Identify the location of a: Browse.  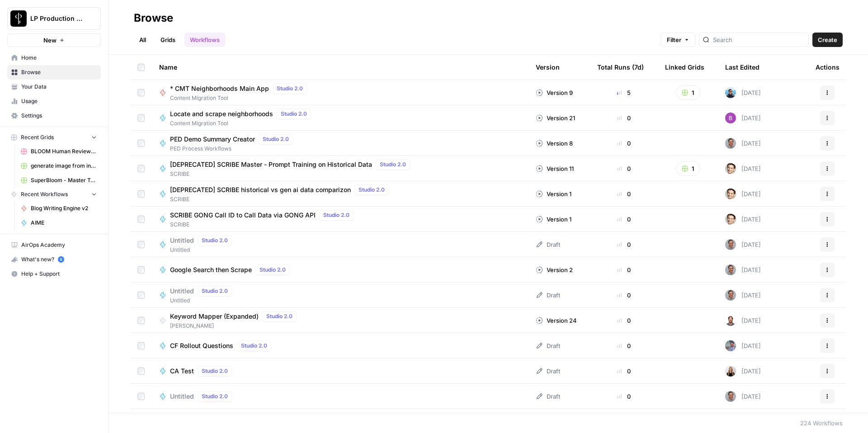
(54, 73).